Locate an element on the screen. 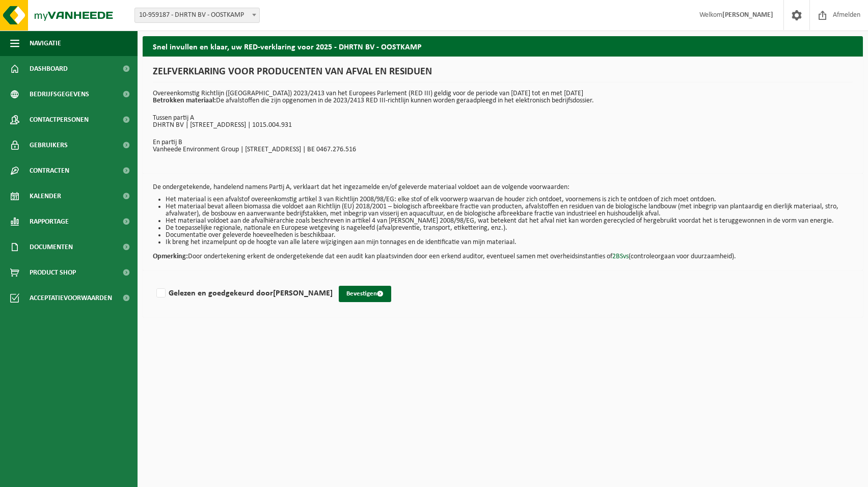  span: Kalender is located at coordinates (45, 196).